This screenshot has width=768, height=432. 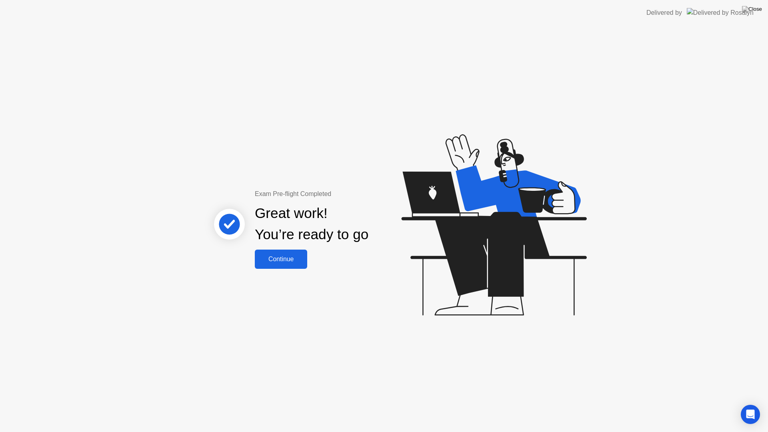 I want to click on button: Continue, so click(x=281, y=259).